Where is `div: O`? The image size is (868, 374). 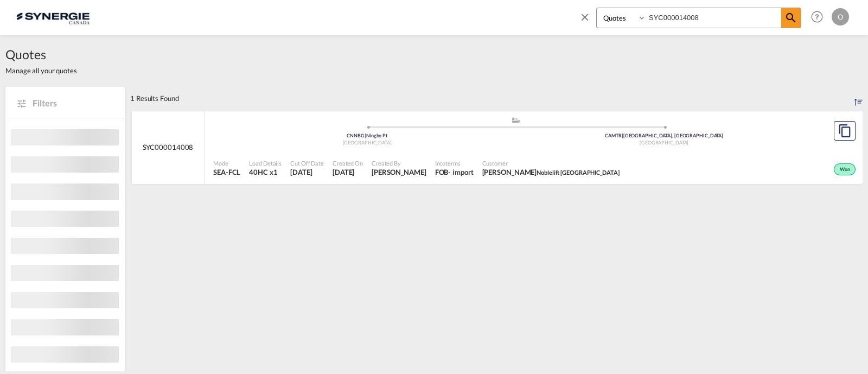 div: O is located at coordinates (841, 17).